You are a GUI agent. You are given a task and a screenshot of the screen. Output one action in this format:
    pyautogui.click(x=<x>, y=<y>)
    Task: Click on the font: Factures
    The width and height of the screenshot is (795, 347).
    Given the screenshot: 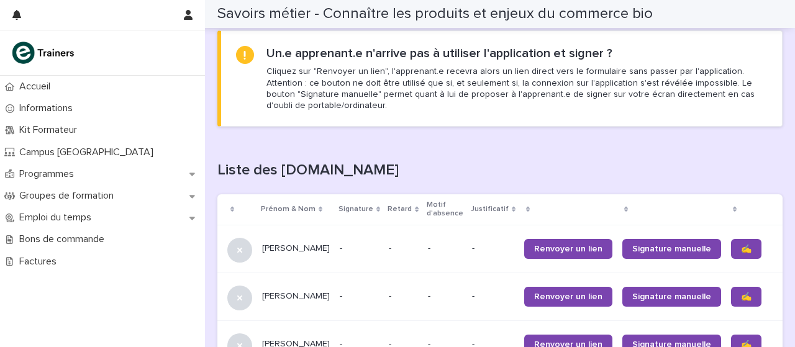 What is the action you would take?
    pyautogui.click(x=38, y=262)
    